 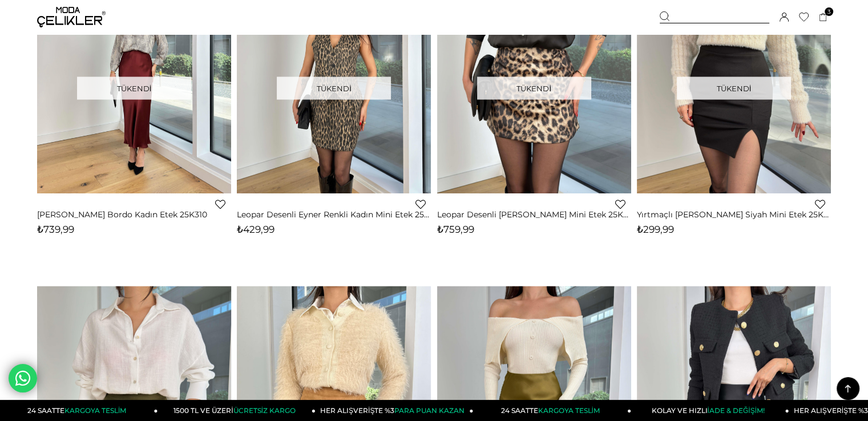 I want to click on span: ₺739,99, so click(x=55, y=229).